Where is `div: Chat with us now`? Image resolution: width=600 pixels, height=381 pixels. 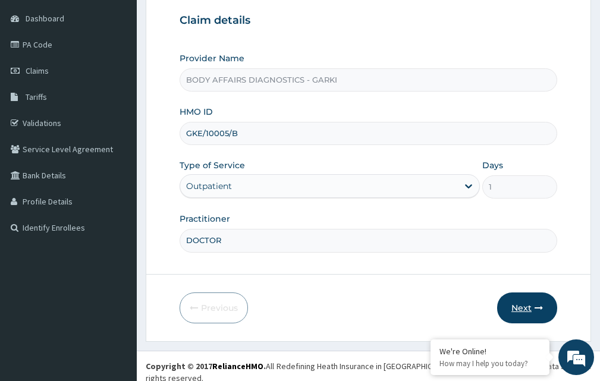 div: Chat with us now is located at coordinates (131, 74).